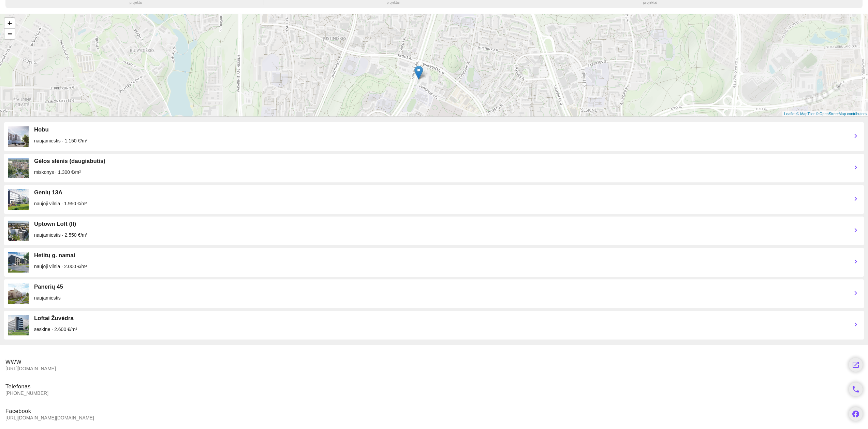 The image size is (868, 429). I want to click on div: Panerių 45, so click(440, 287).